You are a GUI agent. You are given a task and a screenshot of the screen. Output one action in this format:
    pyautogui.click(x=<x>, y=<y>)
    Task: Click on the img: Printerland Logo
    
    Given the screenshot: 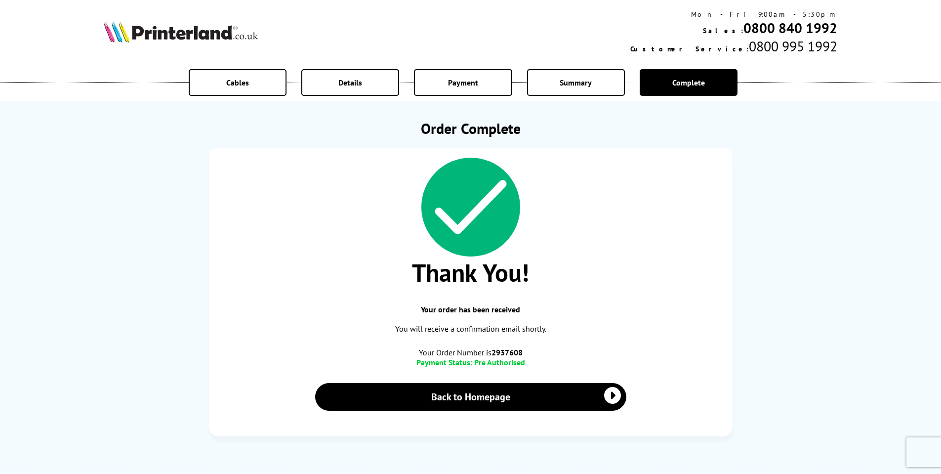 What is the action you would take?
    pyautogui.click(x=181, y=32)
    